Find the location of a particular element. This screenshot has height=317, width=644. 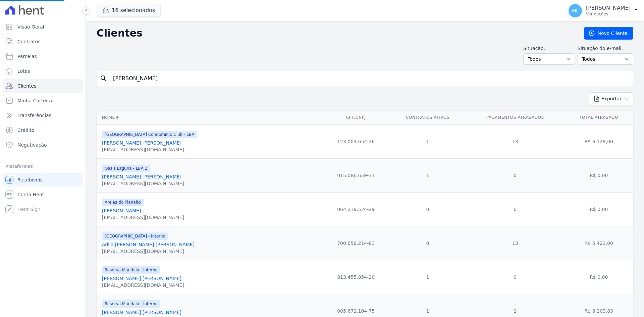

span: Negativação is located at coordinates (33, 145).